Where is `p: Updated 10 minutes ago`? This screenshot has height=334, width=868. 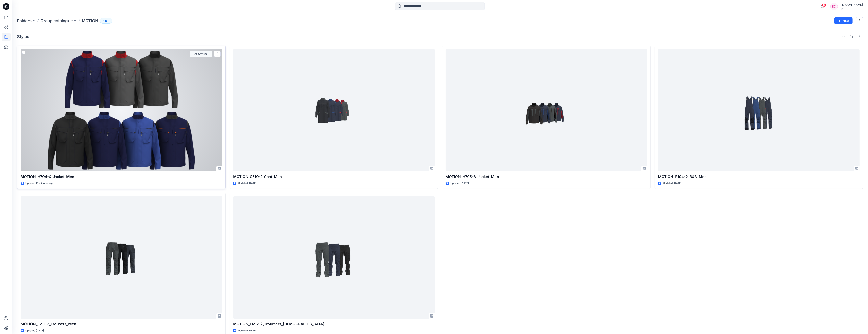
p: Updated 10 minutes ago is located at coordinates (39, 183).